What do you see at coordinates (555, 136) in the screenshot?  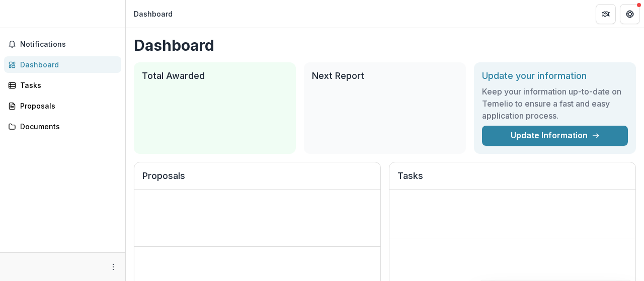 I see `a: Update Information` at bounding box center [555, 136].